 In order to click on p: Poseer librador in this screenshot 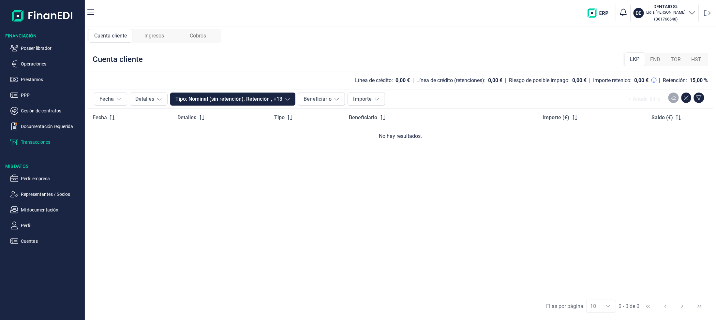, I will do `click(52, 48)`.